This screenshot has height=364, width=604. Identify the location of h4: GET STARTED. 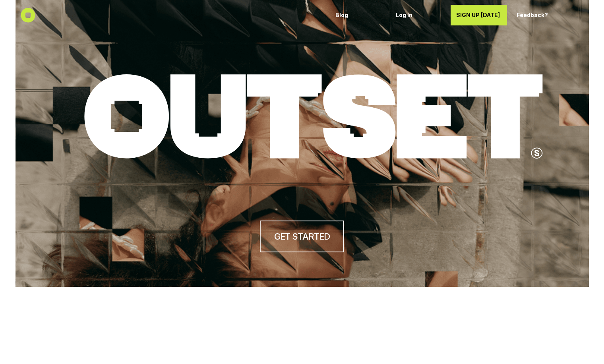
(302, 236).